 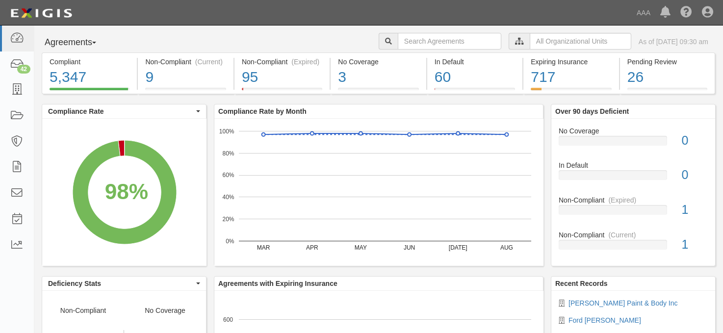 I want to click on div: 42, so click(x=24, y=69).